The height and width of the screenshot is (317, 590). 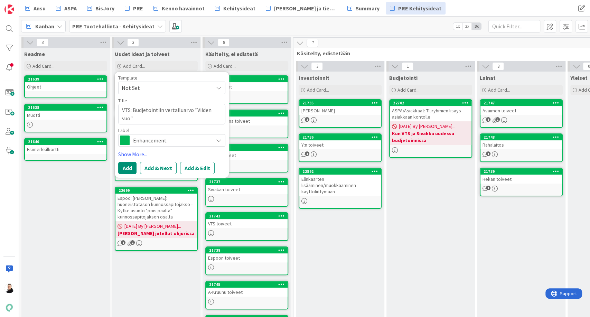 What do you see at coordinates (165, 88) in the screenshot?
I see `span: Not Set` at bounding box center [165, 88].